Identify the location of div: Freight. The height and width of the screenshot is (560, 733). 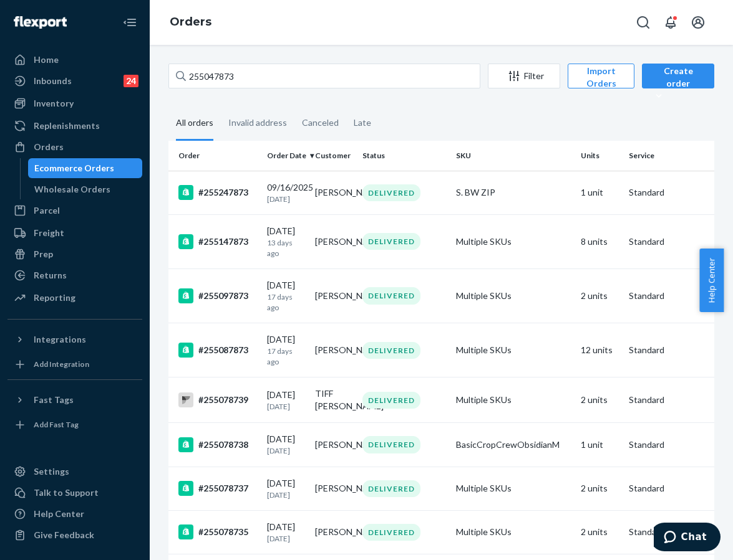
(49, 234).